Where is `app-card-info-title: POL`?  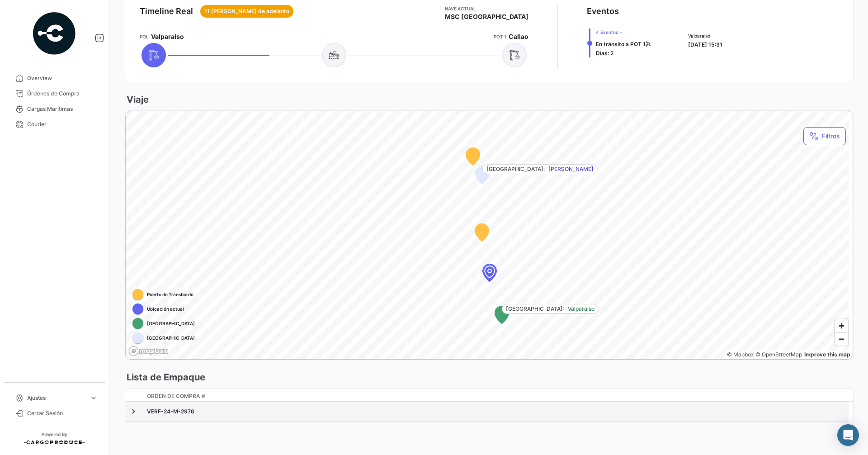 app-card-info-title: POL is located at coordinates (144, 37).